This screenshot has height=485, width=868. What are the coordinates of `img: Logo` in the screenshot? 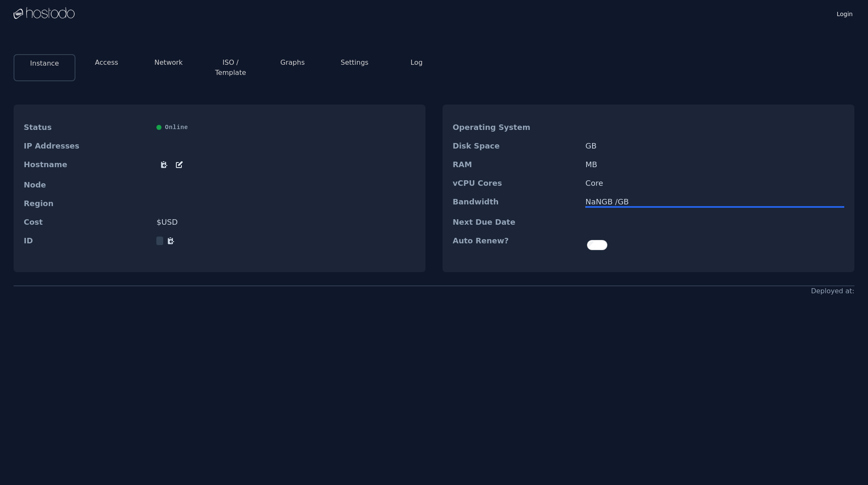 It's located at (44, 13).